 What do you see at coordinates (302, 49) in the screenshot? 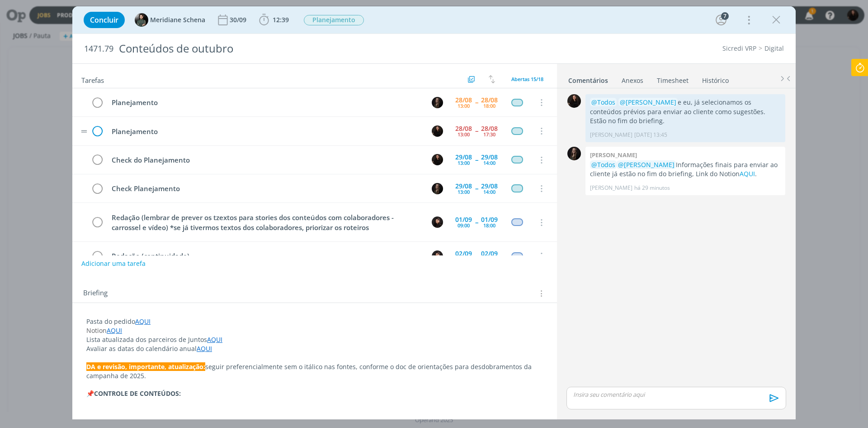
I see `div: Conteúdos de outubro` at bounding box center [302, 49].